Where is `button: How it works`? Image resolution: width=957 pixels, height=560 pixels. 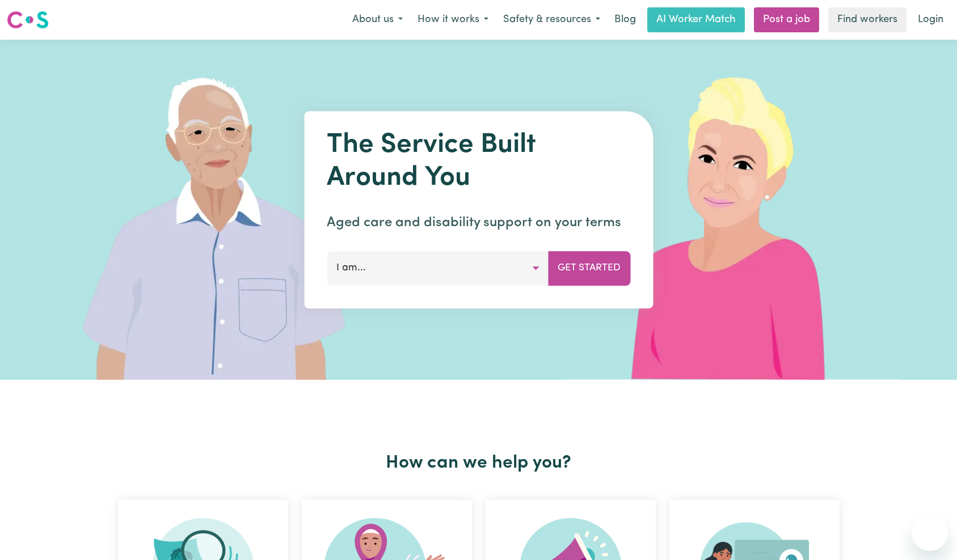 button: How it works is located at coordinates (452, 20).